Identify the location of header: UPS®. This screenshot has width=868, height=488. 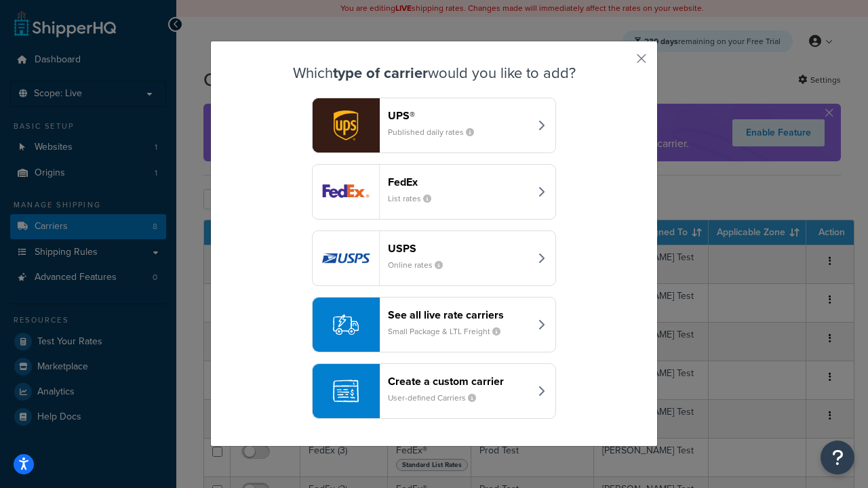
(459, 116).